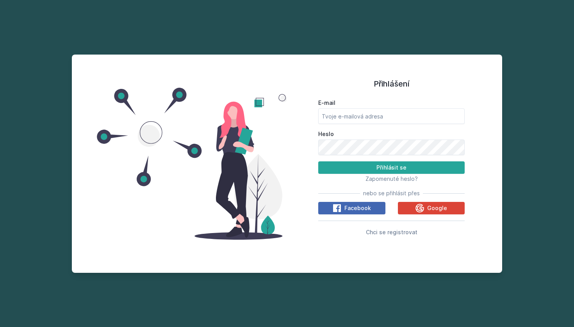 The image size is (574, 327). What do you see at coordinates (391, 194) in the screenshot?
I see `span: nebo se přihlásit přes` at bounding box center [391, 194].